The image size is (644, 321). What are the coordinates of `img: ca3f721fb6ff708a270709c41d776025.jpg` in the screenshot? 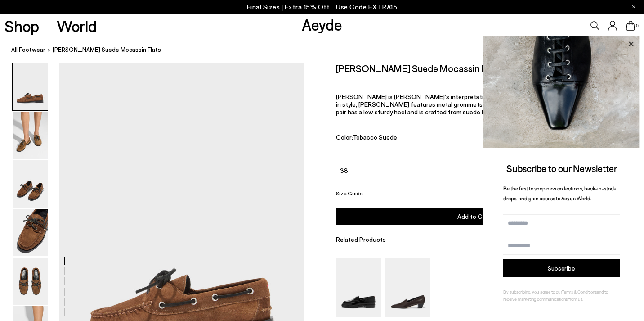 It's located at (561, 92).